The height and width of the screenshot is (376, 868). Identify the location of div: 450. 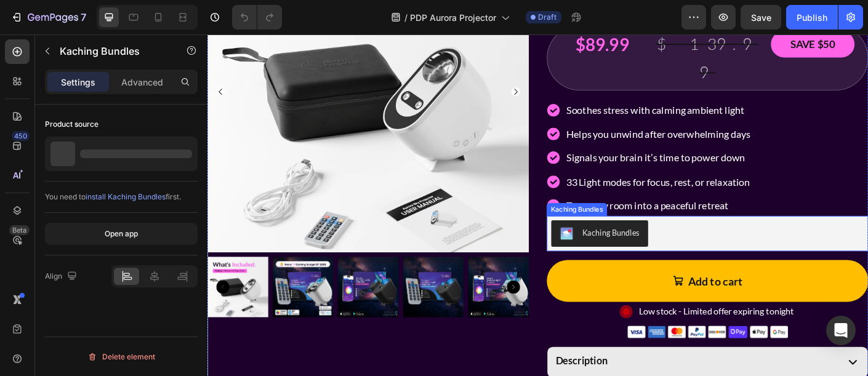
(21, 136).